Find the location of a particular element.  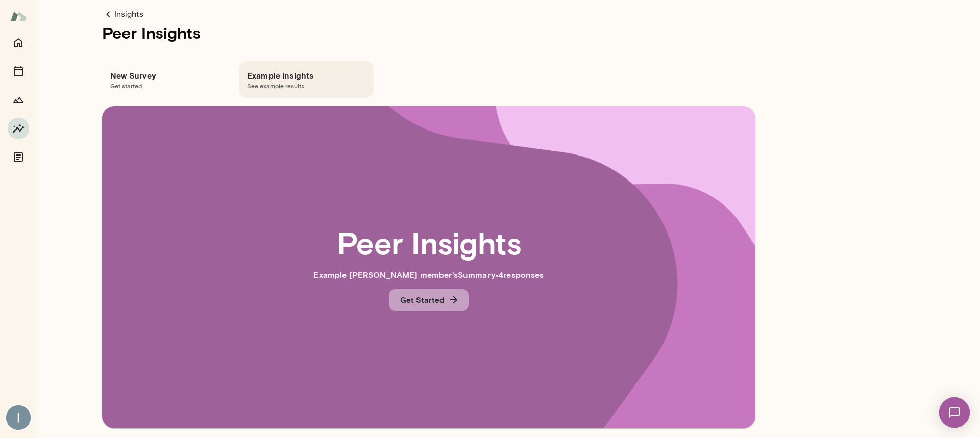

img: Mento is located at coordinates (19, 17).